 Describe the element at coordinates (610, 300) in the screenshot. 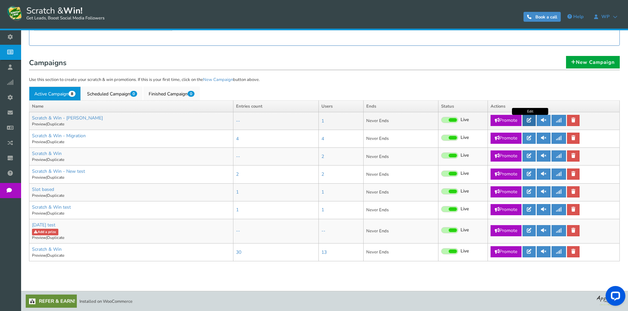

I see `img: bg_logo_foot.webp` at that location.